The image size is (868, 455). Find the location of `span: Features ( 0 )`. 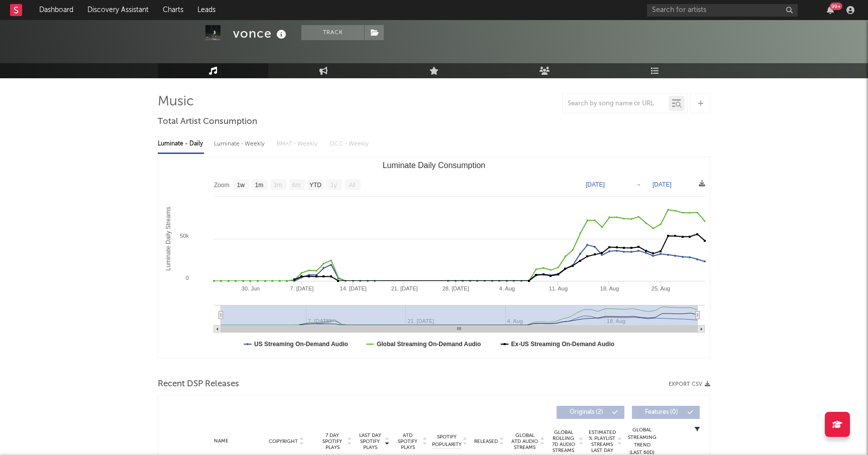

span: Features ( 0 ) is located at coordinates (662, 413).